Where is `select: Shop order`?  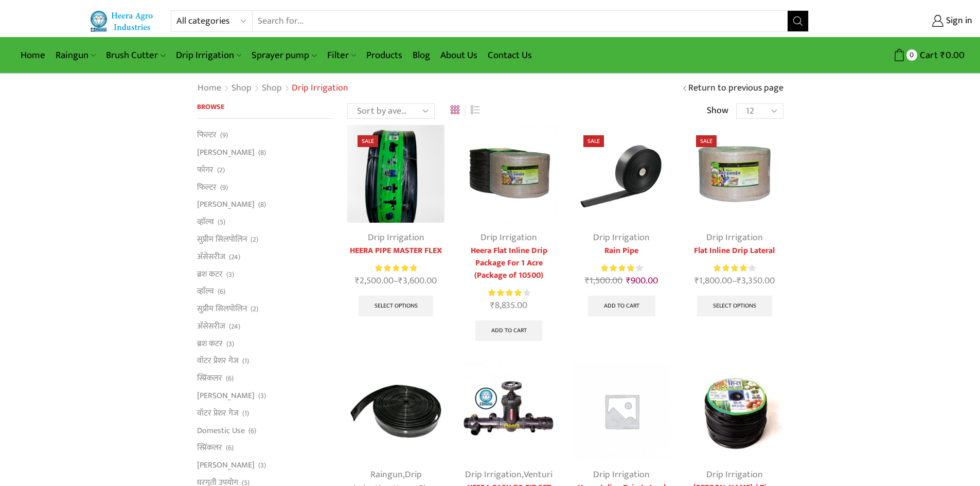
select: Shop order is located at coordinates (390, 111).